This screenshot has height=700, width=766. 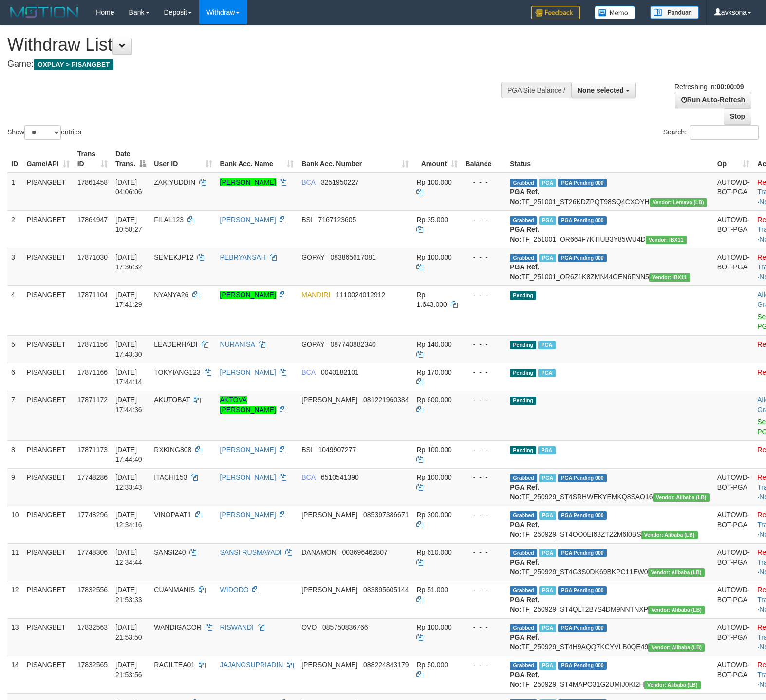 What do you see at coordinates (386, 665) in the screenshot?
I see `span: Copy 088224843179 to clipboard` at bounding box center [386, 665].